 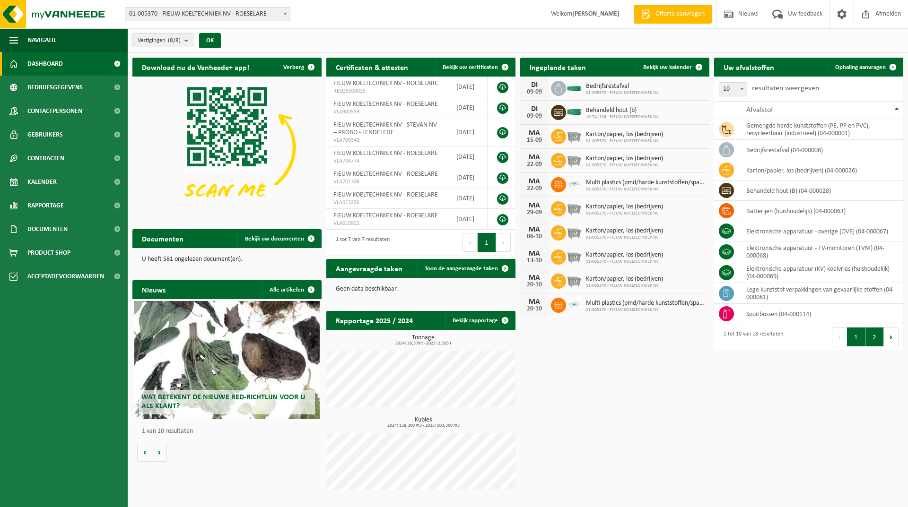 What do you see at coordinates (46, 158) in the screenshot?
I see `span: Contracten` at bounding box center [46, 158].